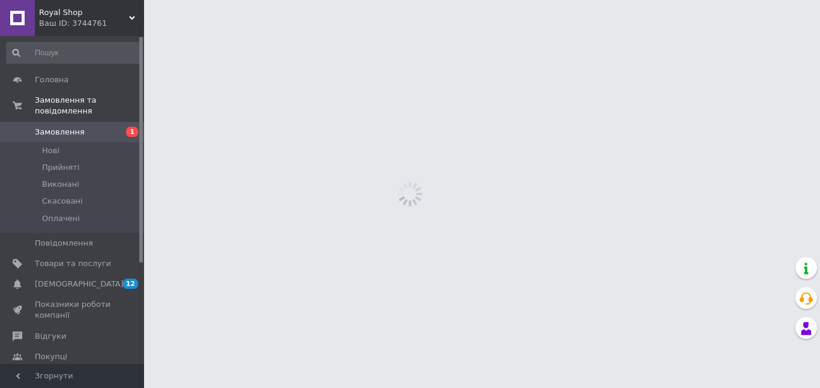  Describe the element at coordinates (64, 243) in the screenshot. I see `span: Повідомлення` at that location.